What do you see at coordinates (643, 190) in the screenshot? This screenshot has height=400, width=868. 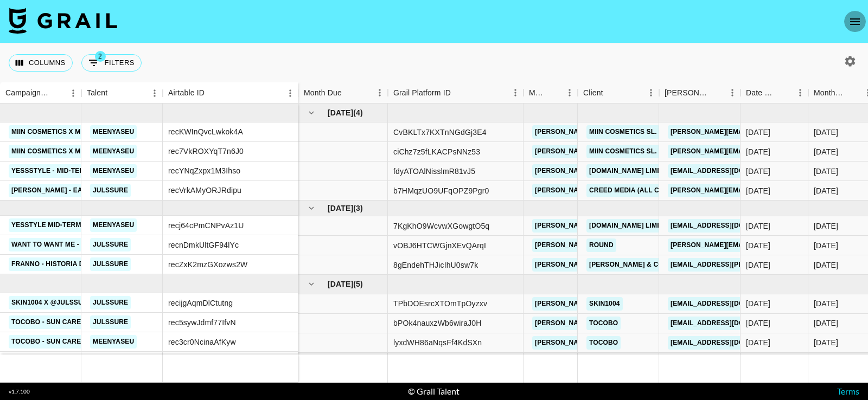 I see `a: Creed Media (All Campaigns)` at bounding box center [643, 190].